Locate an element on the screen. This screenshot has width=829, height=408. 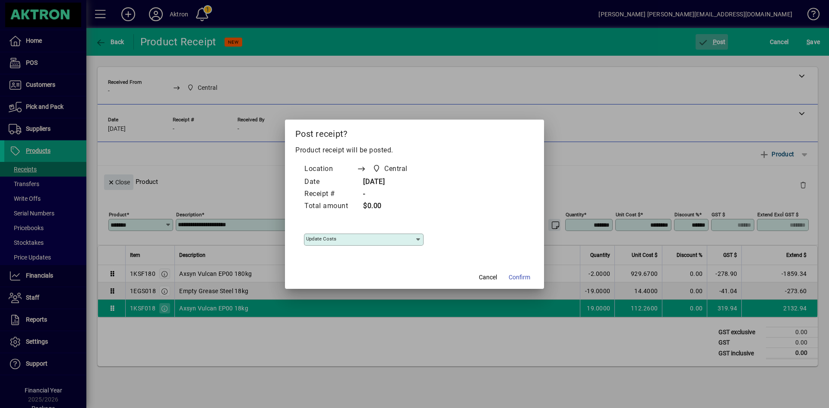
button: Cancel is located at coordinates (488, 278).